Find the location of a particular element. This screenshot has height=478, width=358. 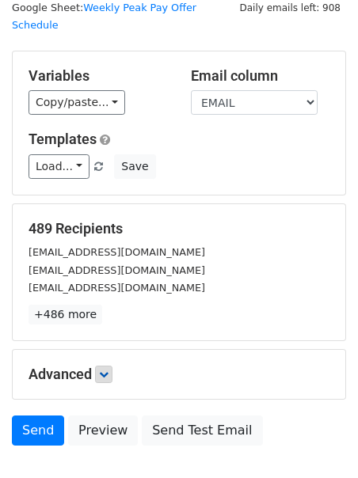

div: Chat Widget is located at coordinates (318, 440).